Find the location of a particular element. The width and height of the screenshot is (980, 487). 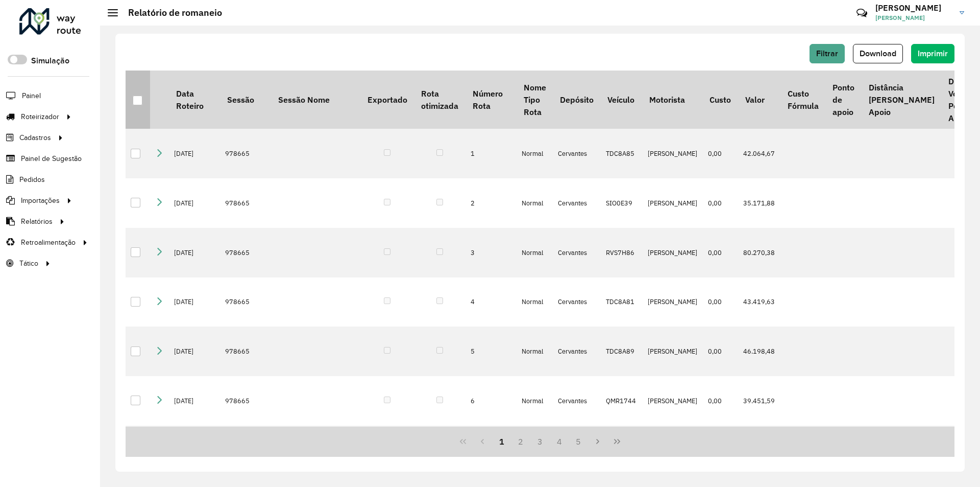

button: Last Page is located at coordinates (617, 441).